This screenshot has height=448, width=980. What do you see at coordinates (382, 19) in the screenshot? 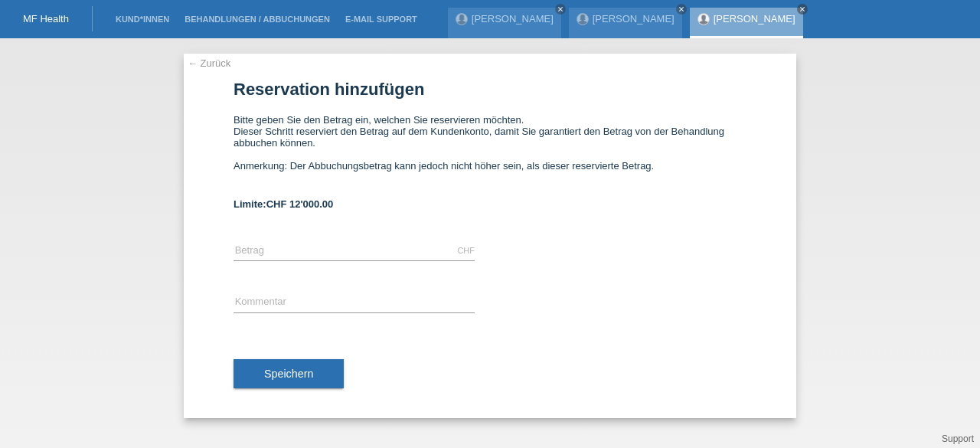
I see `a: E-Mail Support` at bounding box center [382, 19].